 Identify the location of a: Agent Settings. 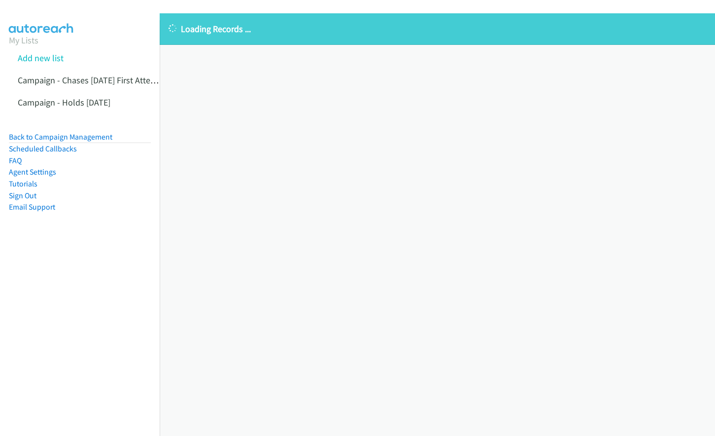
(33, 172).